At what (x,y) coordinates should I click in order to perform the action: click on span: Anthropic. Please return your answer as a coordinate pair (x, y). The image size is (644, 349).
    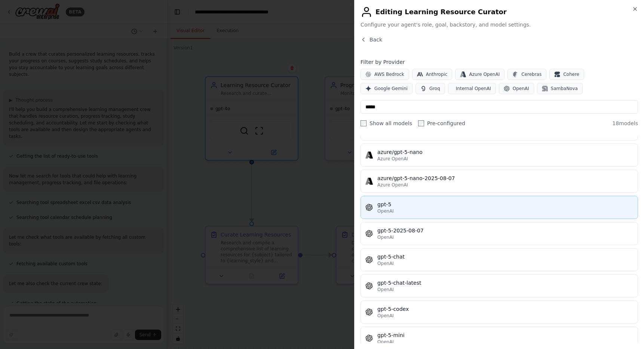
    Looking at the image, I should click on (436, 75).